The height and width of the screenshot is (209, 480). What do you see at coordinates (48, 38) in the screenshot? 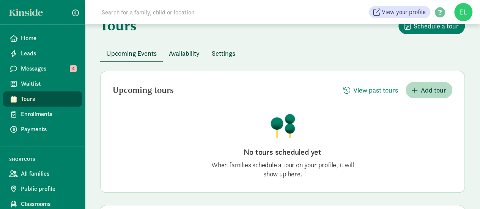
I see `span: Home` at bounding box center [48, 38].